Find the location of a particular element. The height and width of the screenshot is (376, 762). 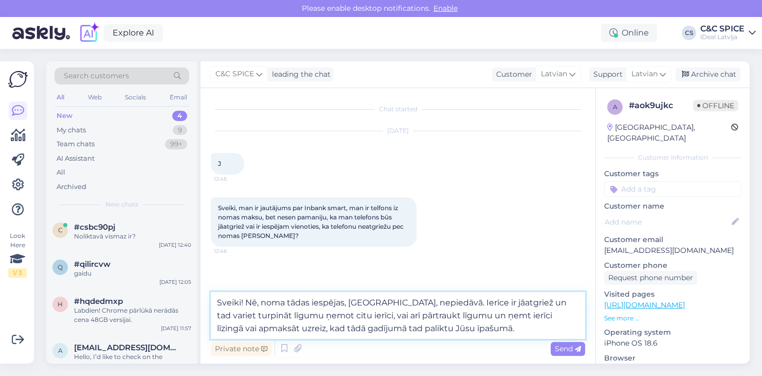

p: Customer phone is located at coordinates (673, 265).